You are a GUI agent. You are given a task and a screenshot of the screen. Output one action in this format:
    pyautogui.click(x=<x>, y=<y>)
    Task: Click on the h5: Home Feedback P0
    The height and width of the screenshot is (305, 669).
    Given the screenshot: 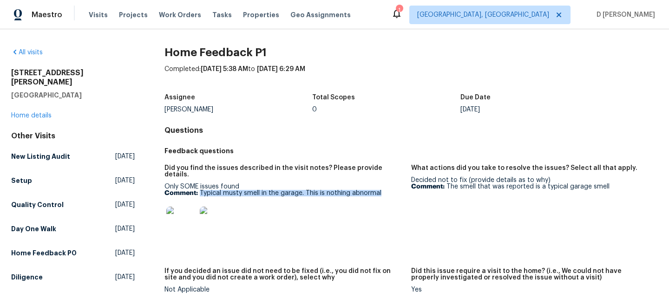 What is the action you would take?
    pyautogui.click(x=44, y=253)
    